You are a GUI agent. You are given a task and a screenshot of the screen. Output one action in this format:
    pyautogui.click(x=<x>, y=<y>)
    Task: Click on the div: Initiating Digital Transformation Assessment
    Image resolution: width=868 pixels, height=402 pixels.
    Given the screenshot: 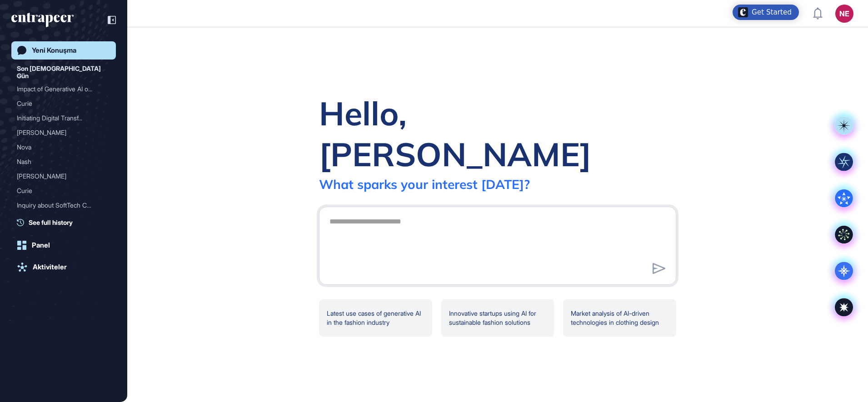 What is the action you would take?
    pyautogui.click(x=63, y=118)
    